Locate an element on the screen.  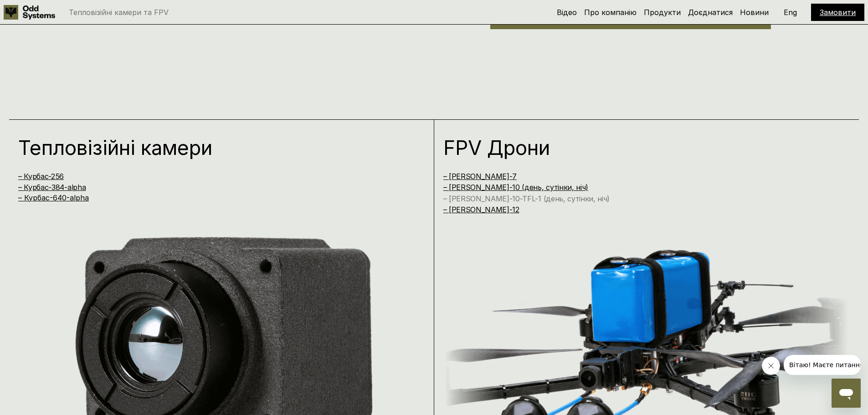
a: – Курбас-256 is located at coordinates (41, 176).